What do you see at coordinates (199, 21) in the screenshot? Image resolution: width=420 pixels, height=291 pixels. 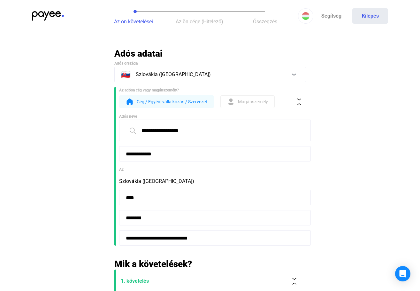 I see `span: Az ön cége (Hitelező)` at bounding box center [199, 21].